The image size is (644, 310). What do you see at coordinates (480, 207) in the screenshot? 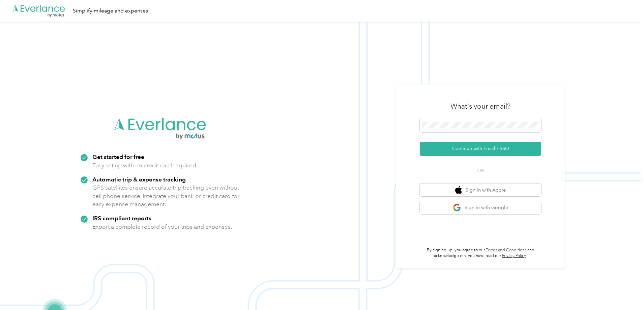
I see `button: google logoSign in with Google` at bounding box center [480, 207].